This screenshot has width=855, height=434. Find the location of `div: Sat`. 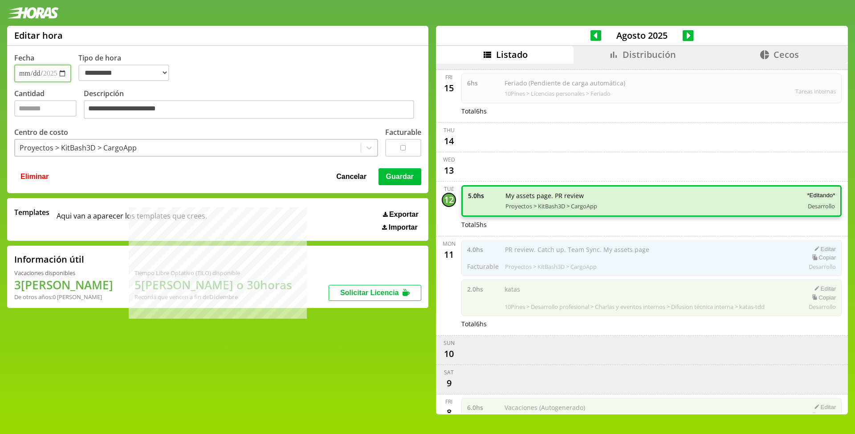

div: Sat is located at coordinates (449, 372).